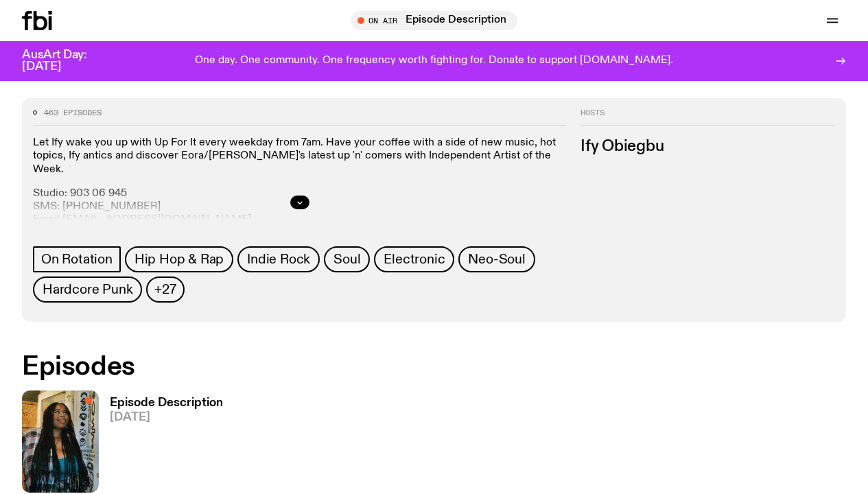 The height and width of the screenshot is (494, 868). I want to click on p: Let Ify wake you up with Up For It every weekday from 7am. Have your coffee with a side of new mu..., so click(300, 156).